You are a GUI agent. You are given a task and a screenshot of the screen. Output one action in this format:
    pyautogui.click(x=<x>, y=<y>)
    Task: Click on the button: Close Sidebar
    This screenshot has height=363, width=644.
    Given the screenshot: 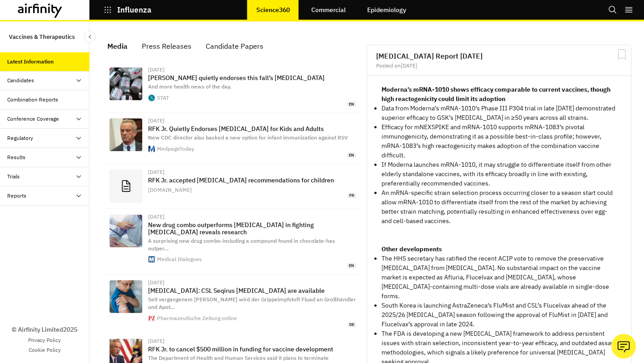 What is the action you would take?
    pyautogui.click(x=90, y=36)
    